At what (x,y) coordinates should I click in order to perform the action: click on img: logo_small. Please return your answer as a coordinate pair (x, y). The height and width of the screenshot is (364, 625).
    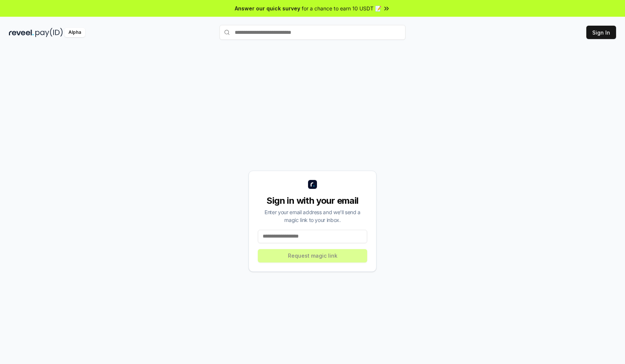
    Looking at the image, I should click on (313, 184).